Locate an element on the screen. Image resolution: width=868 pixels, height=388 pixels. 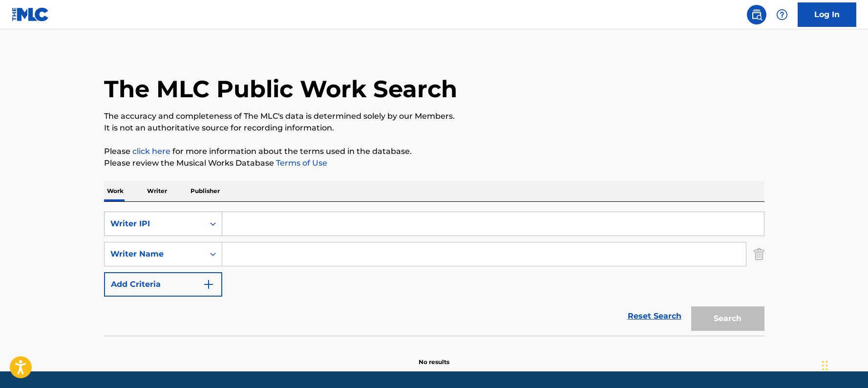
img: search is located at coordinates (757, 15).